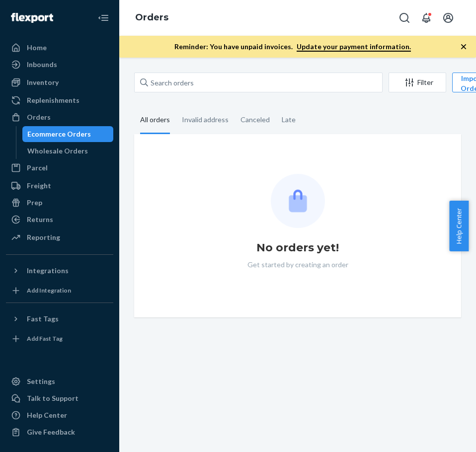  I want to click on img: Flexport logo, so click(32, 18).